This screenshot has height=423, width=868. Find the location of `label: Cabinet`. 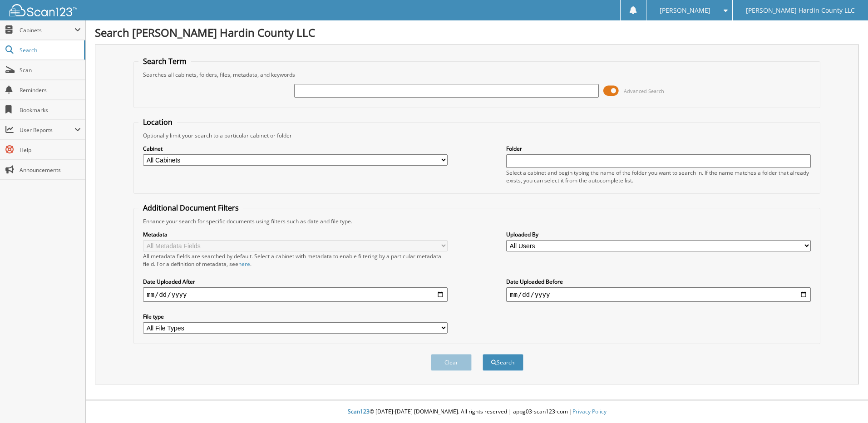

label: Cabinet is located at coordinates (295, 149).